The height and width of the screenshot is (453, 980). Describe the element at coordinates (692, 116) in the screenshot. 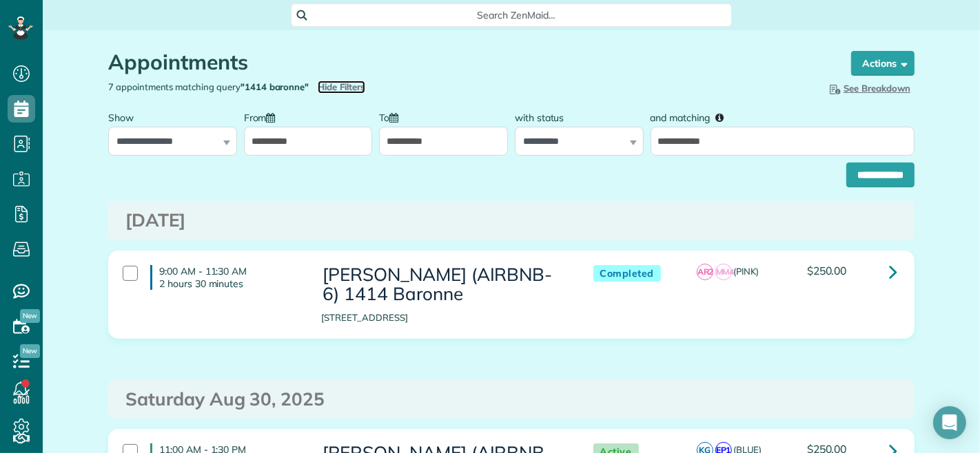

I see `label: and matching` at that location.